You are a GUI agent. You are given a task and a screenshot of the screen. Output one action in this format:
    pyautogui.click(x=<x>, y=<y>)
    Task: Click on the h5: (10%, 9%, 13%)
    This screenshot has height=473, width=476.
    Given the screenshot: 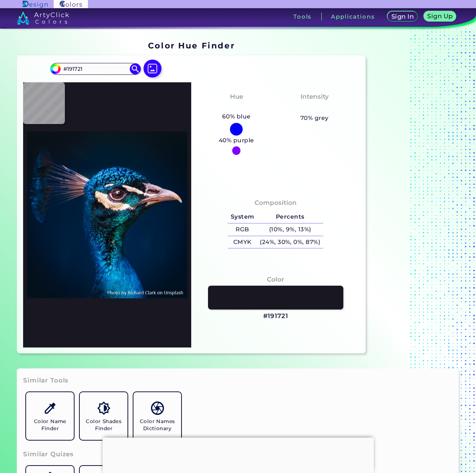 What is the action you would take?
    pyautogui.click(x=290, y=230)
    